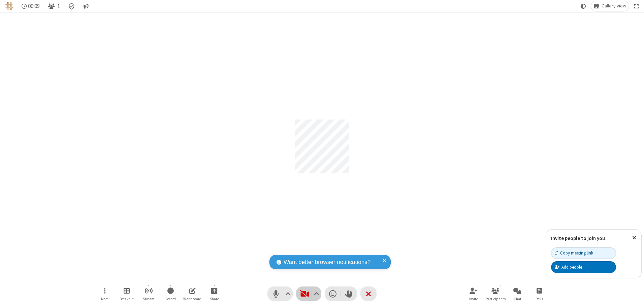  What do you see at coordinates (517, 298) in the screenshot?
I see `span: Chat` at bounding box center [517, 298].